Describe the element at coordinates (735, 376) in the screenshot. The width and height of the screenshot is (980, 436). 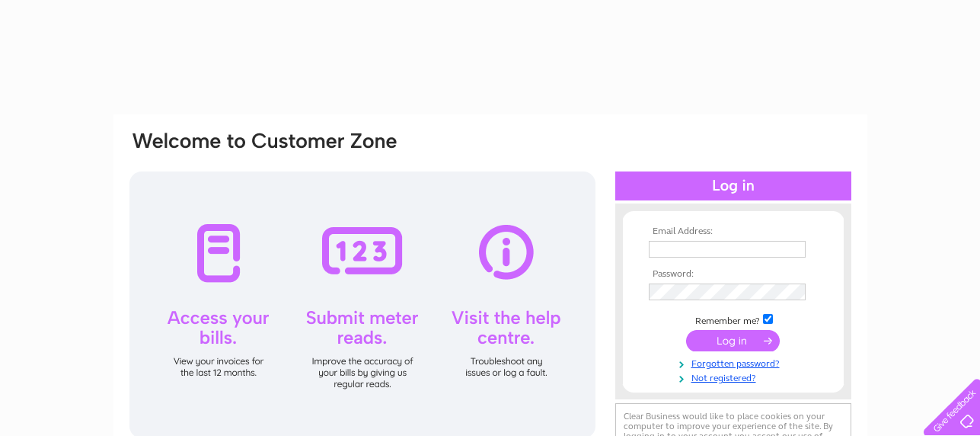
I see `a: Not registered?` at that location.